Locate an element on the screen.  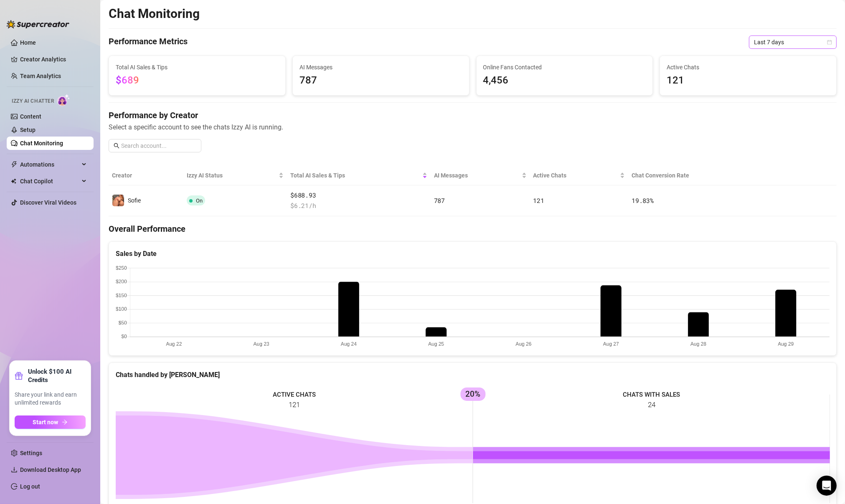
th: Creator is located at coordinates (146, 175).